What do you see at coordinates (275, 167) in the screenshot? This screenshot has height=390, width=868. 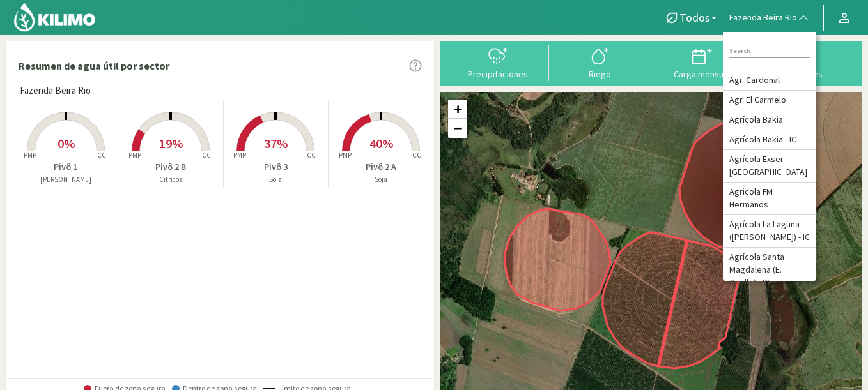 I see `p: Pivô 3` at bounding box center [275, 167].